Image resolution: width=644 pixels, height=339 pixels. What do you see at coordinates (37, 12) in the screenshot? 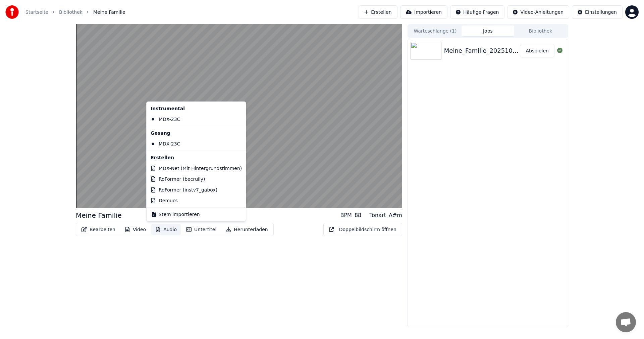
I see `a: Startseite` at bounding box center [37, 12].